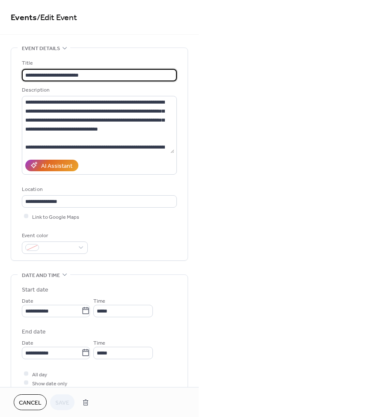  Describe the element at coordinates (24, 18) in the screenshot. I see `a: Events` at that location.